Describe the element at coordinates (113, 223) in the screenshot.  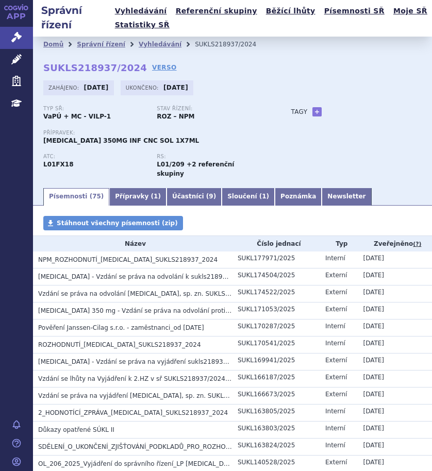
I see `a: Stáhnout všechny písemnosti (zip)` at that location.